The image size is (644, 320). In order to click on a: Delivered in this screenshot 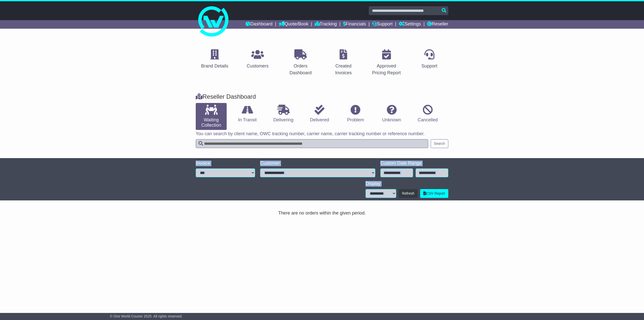, I will do `click(319, 114)`.